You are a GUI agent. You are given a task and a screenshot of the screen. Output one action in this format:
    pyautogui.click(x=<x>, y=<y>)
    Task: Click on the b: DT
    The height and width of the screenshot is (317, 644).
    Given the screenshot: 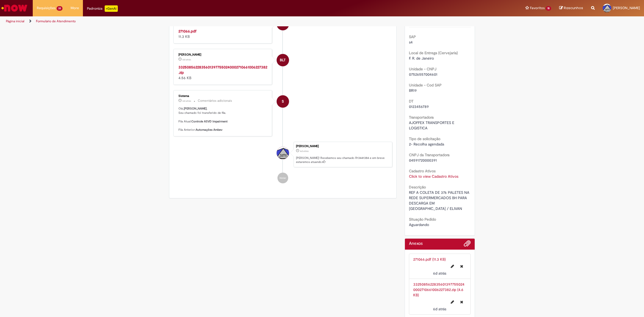 What is the action you would take?
    pyautogui.click(x=411, y=101)
    